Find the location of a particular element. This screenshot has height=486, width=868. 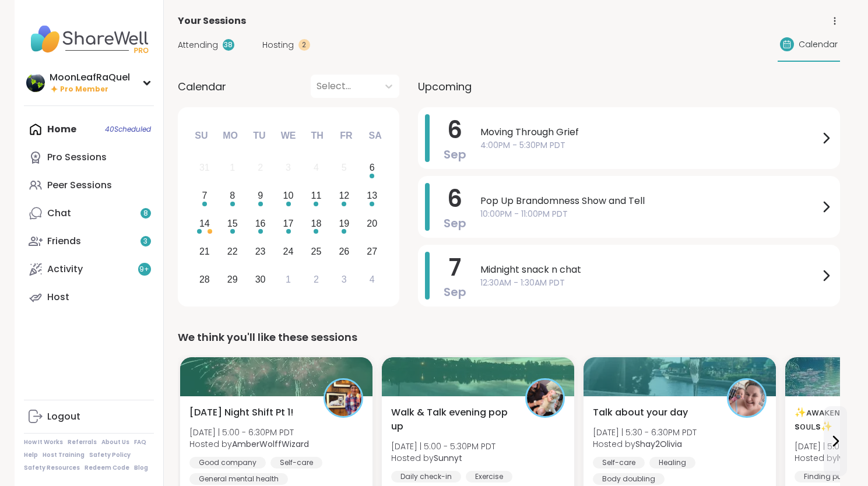

div: 6 is located at coordinates (372, 167).